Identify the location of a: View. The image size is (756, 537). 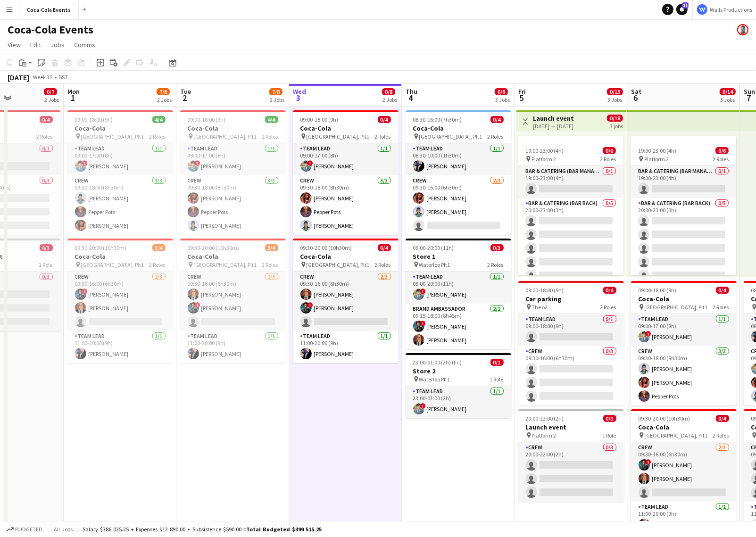
(14, 45).